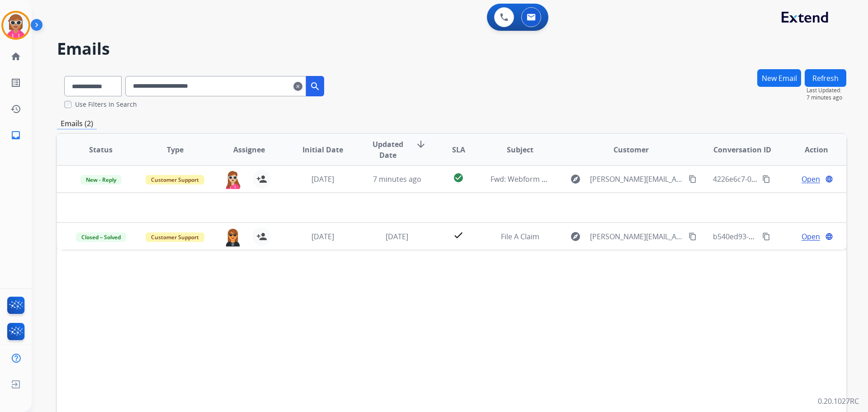  What do you see at coordinates (519, 236) in the screenshot?
I see `span: File A Claim` at bounding box center [519, 236].